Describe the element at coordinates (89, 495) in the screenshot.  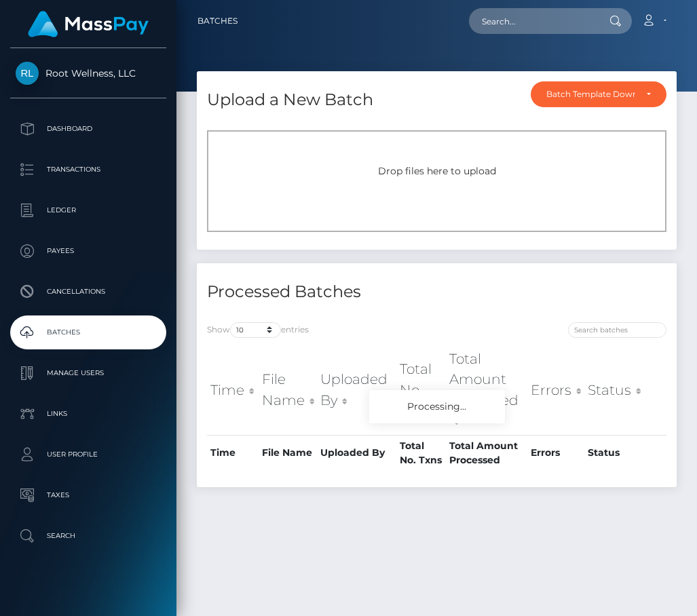
I see `p: Taxes` at that location.